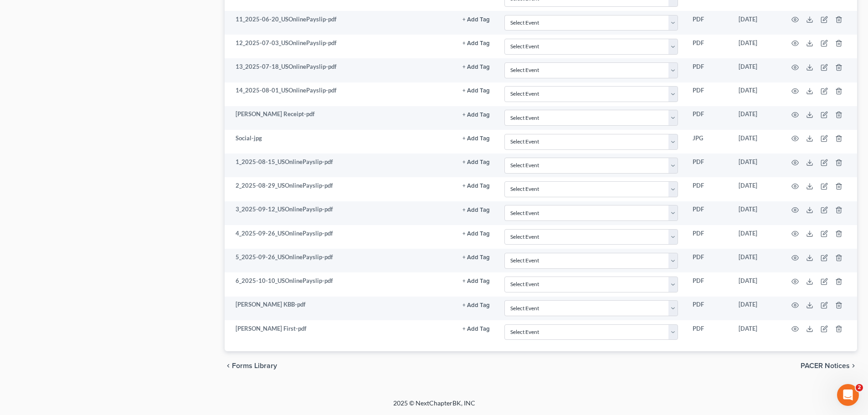  Describe the element at coordinates (854, 365) in the screenshot. I see `i: chevron_right` at that location.